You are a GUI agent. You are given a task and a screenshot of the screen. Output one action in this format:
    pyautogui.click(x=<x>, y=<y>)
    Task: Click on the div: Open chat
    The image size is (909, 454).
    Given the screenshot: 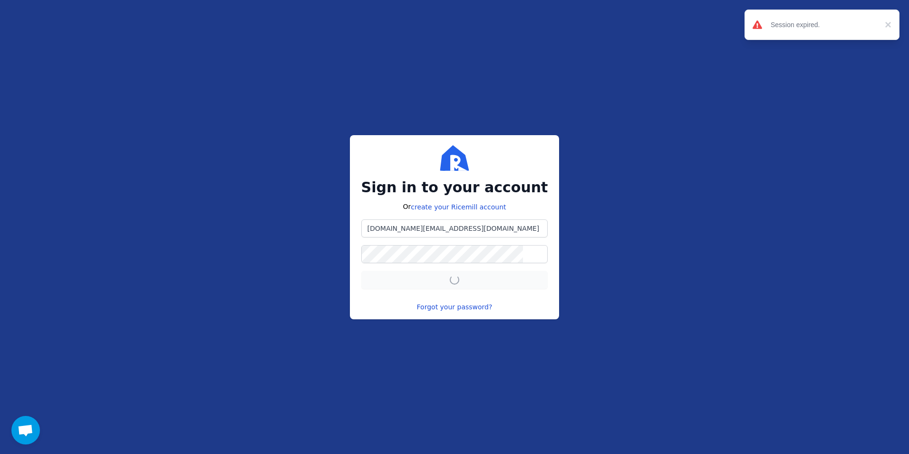 What is the action you would take?
    pyautogui.click(x=26, y=430)
    